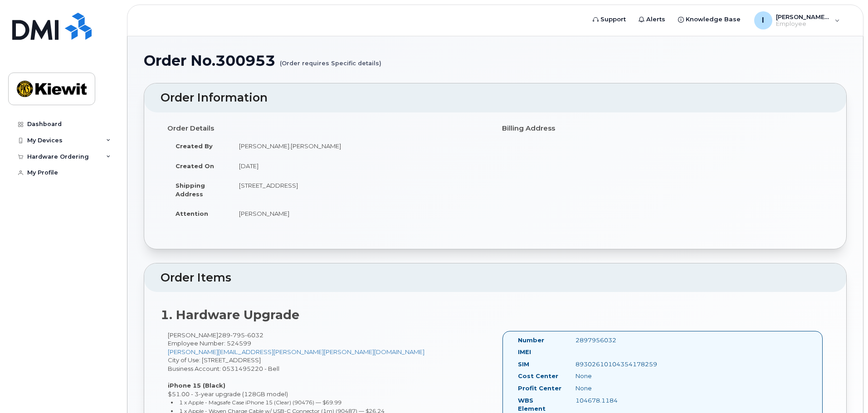 This screenshot has width=868, height=413. Describe the element at coordinates (538, 376) in the screenshot. I see `label: Cost Center` at that location.